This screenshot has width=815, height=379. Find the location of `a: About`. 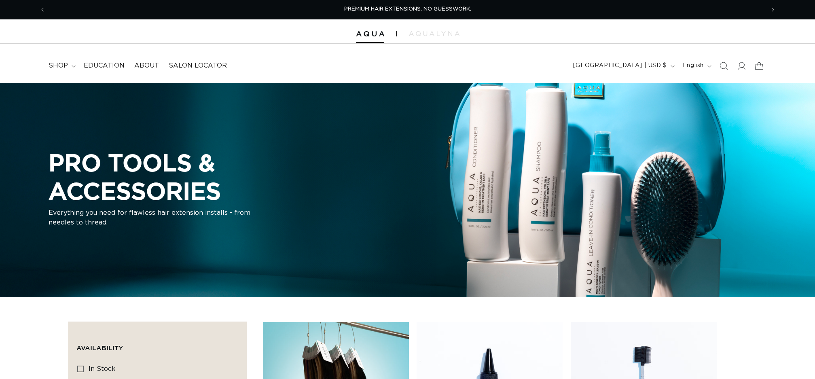

a: About is located at coordinates (146, 66).